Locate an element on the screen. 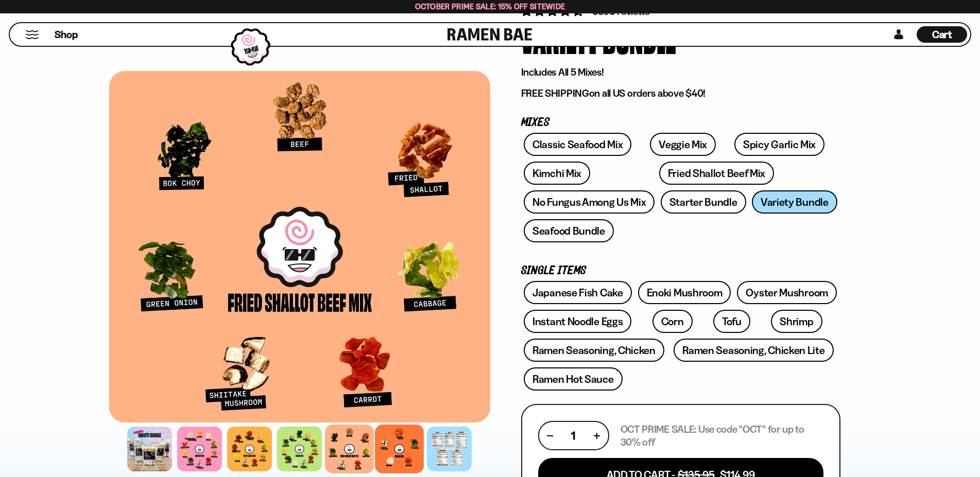 The width and height of the screenshot is (980, 477). a: Shop is located at coordinates (66, 35).